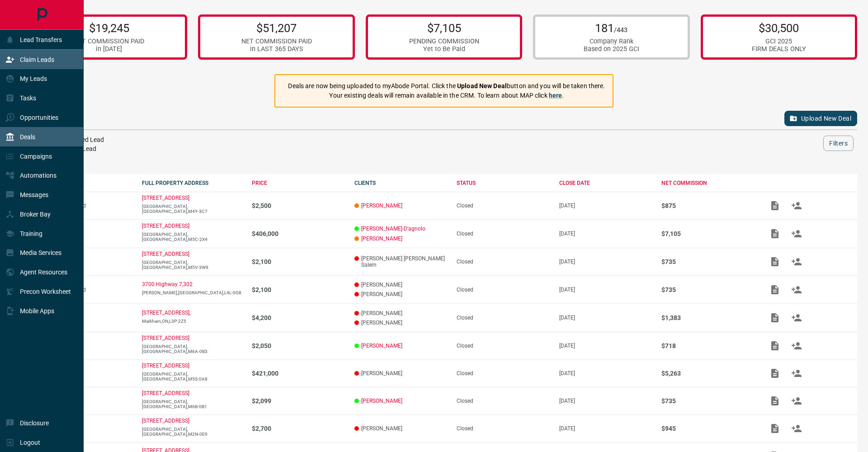 The image size is (868, 452). I want to click on span: /443, so click(621, 30).